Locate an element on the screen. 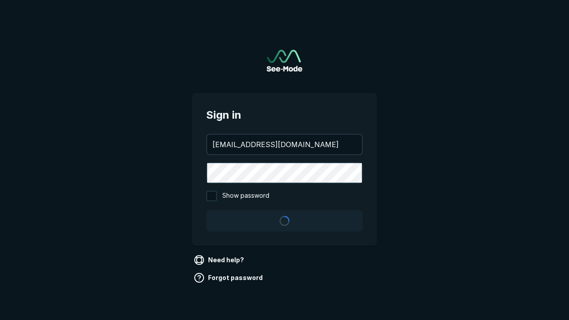 Image resolution: width=569 pixels, height=320 pixels. span: Show password is located at coordinates (246, 196).